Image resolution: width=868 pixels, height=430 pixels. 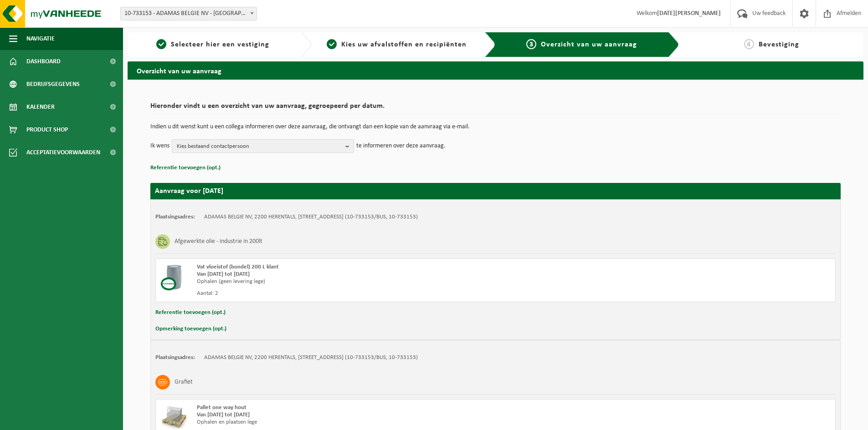 What do you see at coordinates (365, 423) in the screenshot?
I see `div: Ophalen en plaatsen lege` at bounding box center [365, 423].